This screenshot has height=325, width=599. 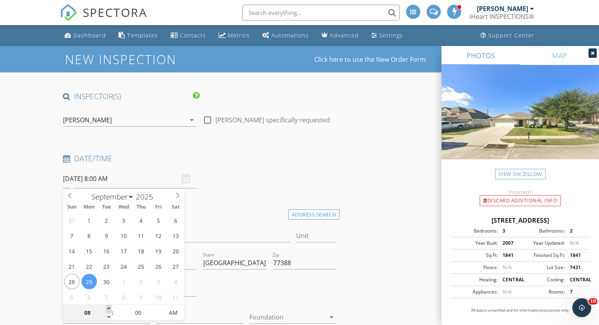 I want to click on span: September 29, 2025, so click(x=89, y=281).